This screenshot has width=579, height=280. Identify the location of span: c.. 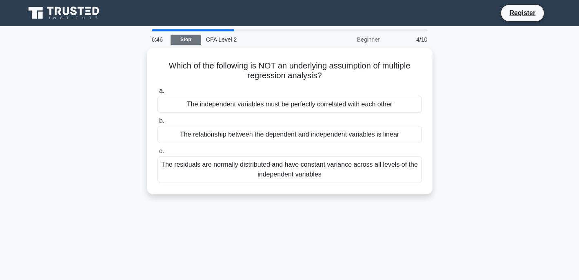
(162, 151).